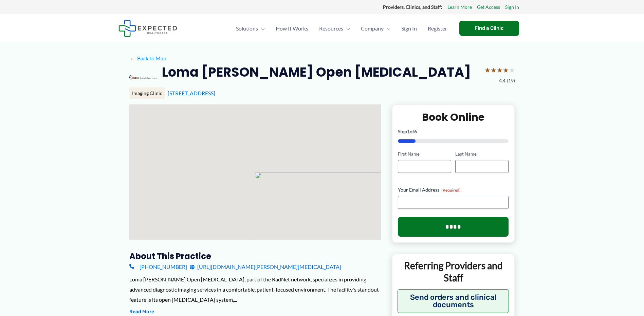  Describe the element at coordinates (409, 29) in the screenshot. I see `span: Sign In` at that location.